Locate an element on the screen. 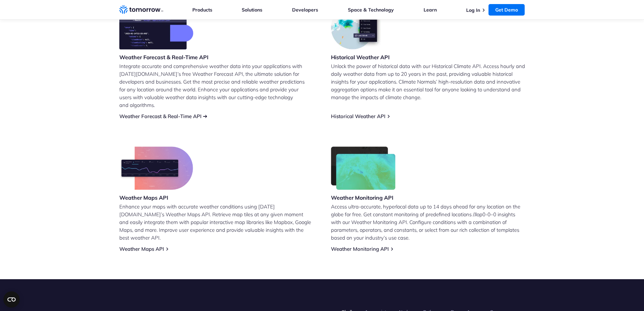 The width and height of the screenshot is (644, 311). a: Solutions is located at coordinates (252, 10).